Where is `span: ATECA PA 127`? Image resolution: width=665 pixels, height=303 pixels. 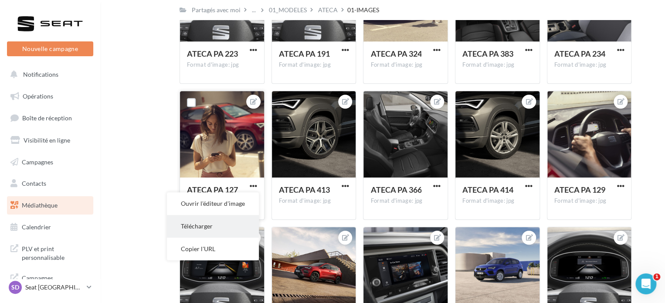 span: ATECA PA 127 is located at coordinates (212, 190).